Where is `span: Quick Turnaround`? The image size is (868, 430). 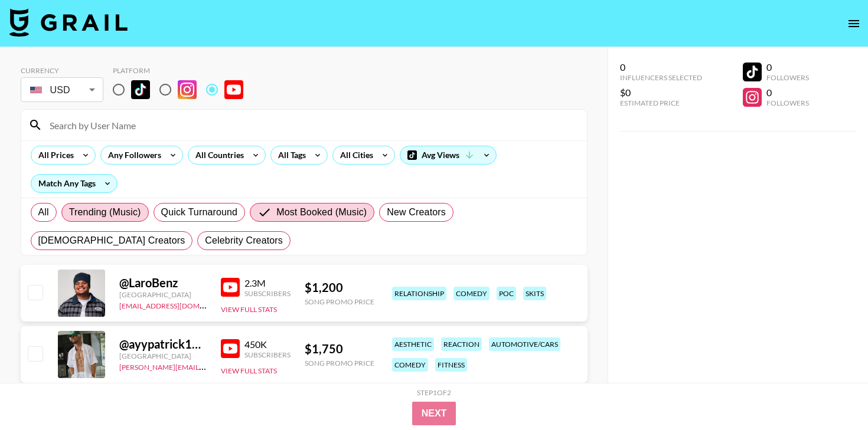 span: Quick Turnaround is located at coordinates (200, 212).